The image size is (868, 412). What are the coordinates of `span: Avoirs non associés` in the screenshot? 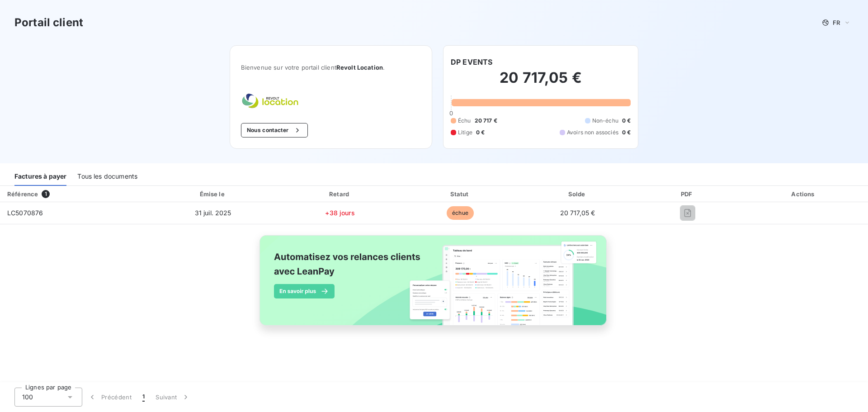 It's located at (593, 132).